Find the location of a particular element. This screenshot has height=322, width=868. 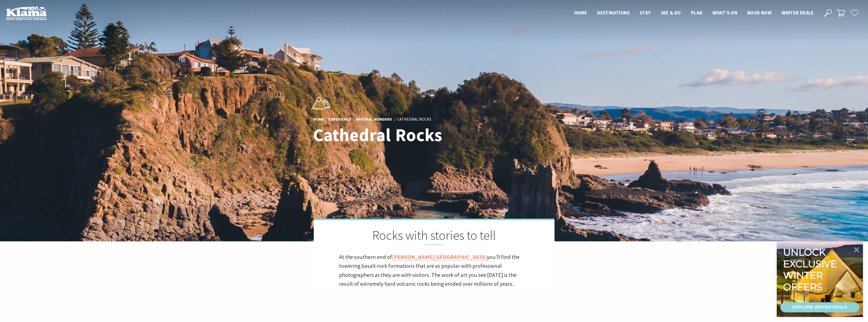

a: Experience is located at coordinates (340, 119).